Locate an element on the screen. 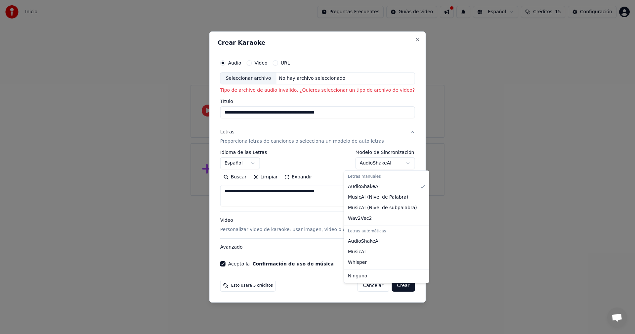 This screenshot has height=334, width=635. div: Letras automáticas is located at coordinates (386, 231).